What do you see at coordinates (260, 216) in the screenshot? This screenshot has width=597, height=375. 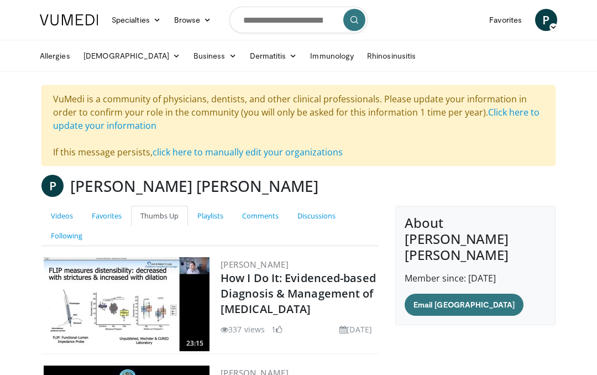 I see `a: Comments` at bounding box center [260, 216].